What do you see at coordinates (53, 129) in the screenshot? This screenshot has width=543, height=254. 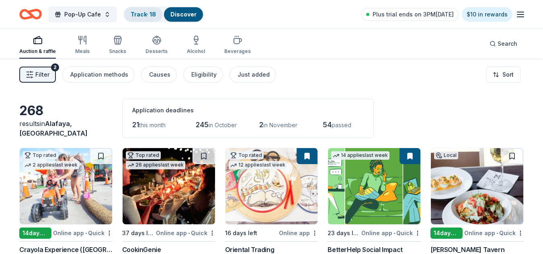 I see `span: in` at bounding box center [53, 129].